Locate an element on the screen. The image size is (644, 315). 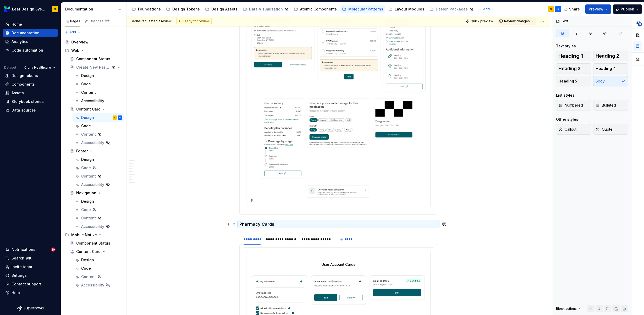
div: Assets is located at coordinates (18, 93).